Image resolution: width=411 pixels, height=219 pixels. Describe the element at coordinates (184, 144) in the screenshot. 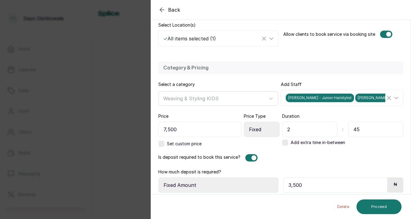

I see `span: Set custom price` at that location.